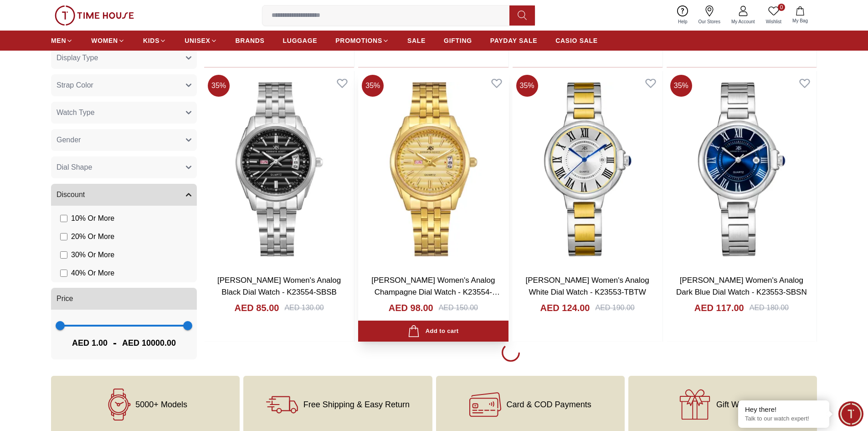  Describe the element at coordinates (577, 41) in the screenshot. I see `a: CASIO SALE` at that location.